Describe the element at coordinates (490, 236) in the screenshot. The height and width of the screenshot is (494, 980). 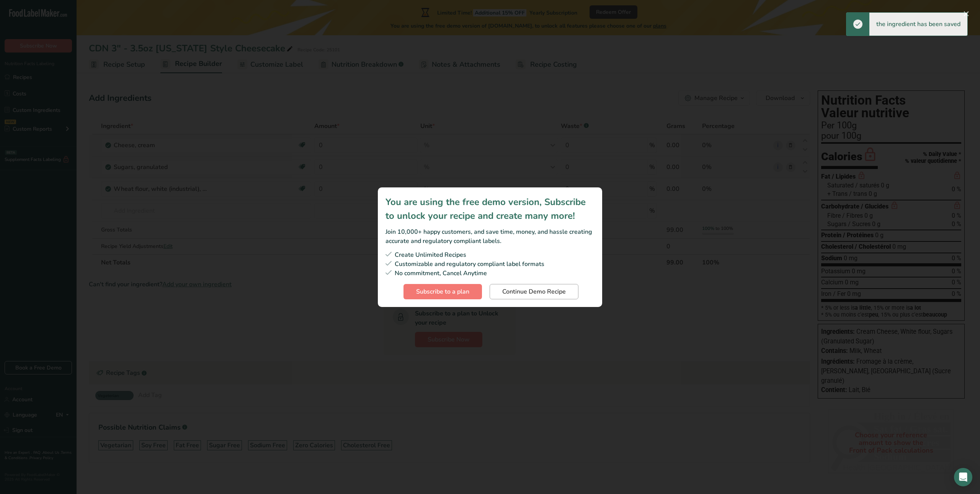
I see `div: Join 10,000+ happy customers, and save time, money, and hassle creating accurate and regulatory c...` at that location.